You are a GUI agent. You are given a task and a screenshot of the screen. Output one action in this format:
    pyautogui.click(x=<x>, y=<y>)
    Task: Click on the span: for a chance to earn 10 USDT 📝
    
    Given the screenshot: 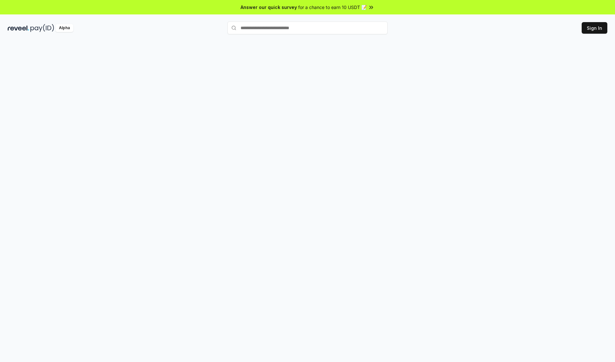 What is the action you would take?
    pyautogui.click(x=333, y=7)
    